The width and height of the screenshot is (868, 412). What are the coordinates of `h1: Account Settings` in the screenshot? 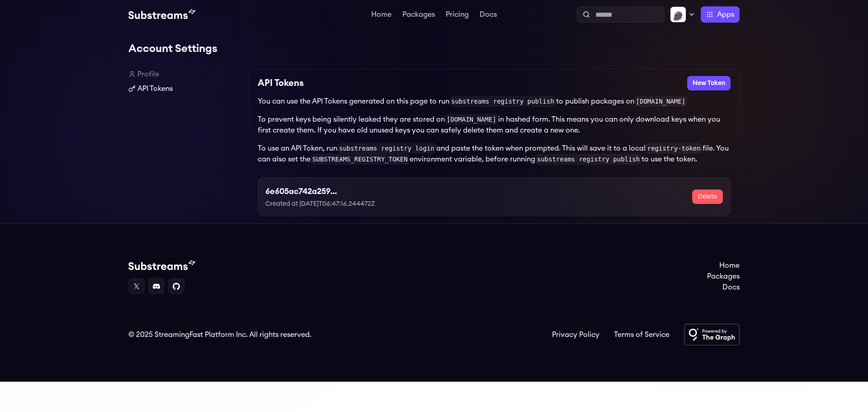 It's located at (434, 49).